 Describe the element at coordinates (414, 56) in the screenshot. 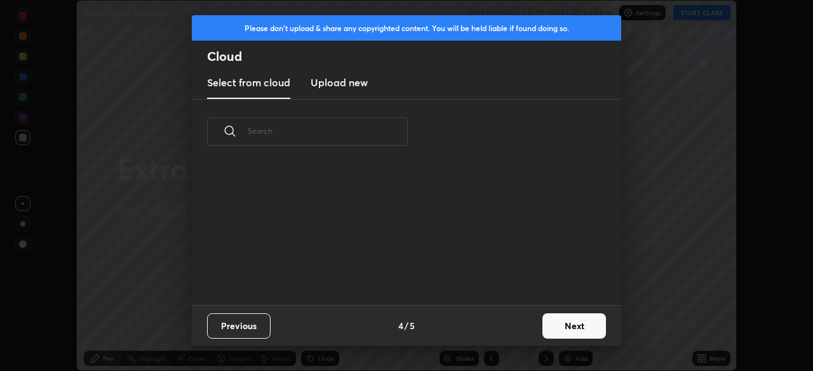

I see `h2: Cloud` at that location.